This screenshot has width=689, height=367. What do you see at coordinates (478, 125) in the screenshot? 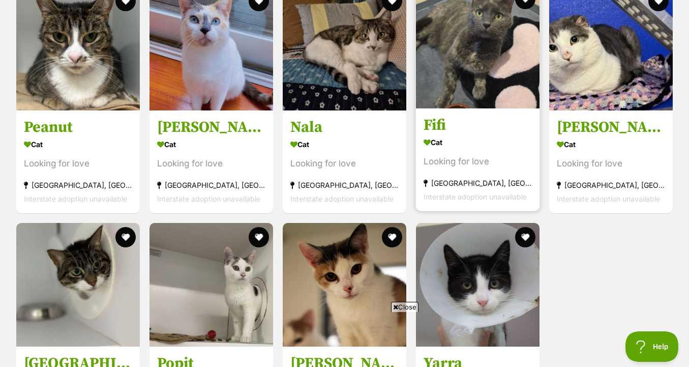
I see `h3: Fifi` at bounding box center [478, 125].